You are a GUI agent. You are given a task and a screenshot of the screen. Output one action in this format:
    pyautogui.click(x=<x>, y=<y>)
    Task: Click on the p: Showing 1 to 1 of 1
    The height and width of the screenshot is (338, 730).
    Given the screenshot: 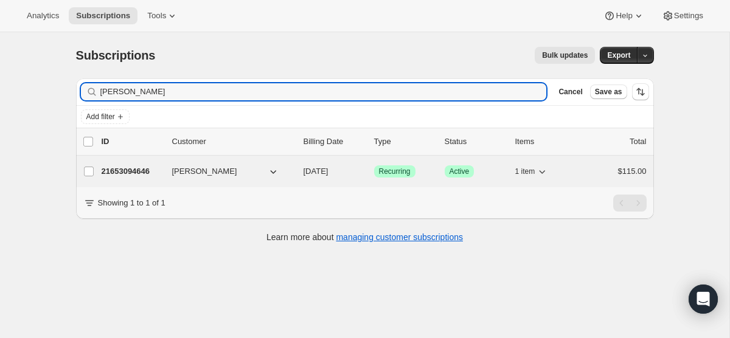 What is the action you would take?
    pyautogui.click(x=131, y=203)
    